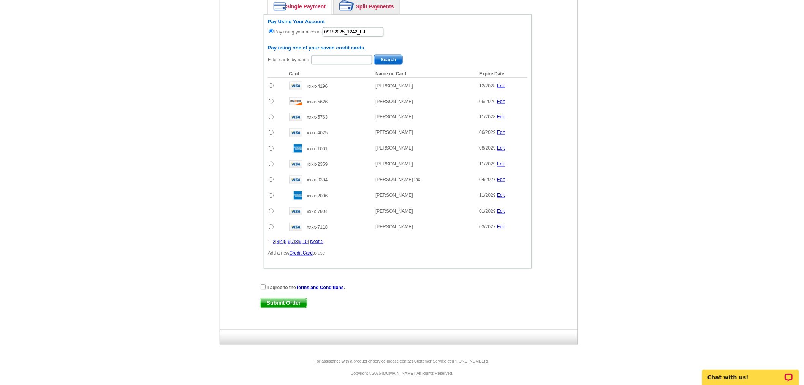 This screenshot has height=385, width=804. What do you see at coordinates (398, 253) in the screenshot?
I see `p: Add a new to use` at bounding box center [398, 253].